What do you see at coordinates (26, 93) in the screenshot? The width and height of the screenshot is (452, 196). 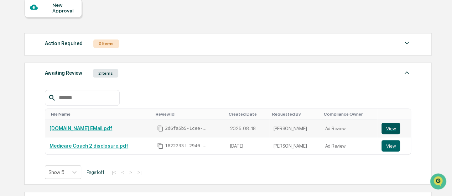 I see `a: 🖐️Preclearance` at bounding box center [26, 93].